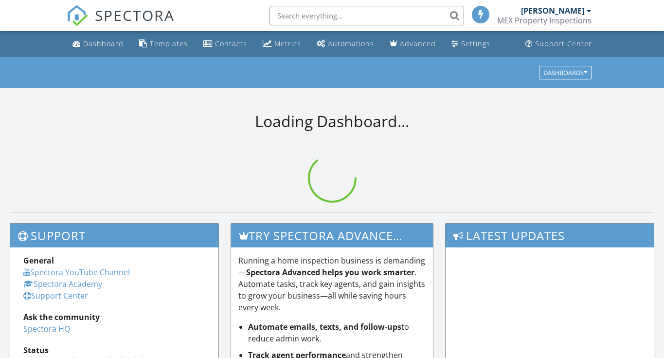 The width and height of the screenshot is (664, 358). What do you see at coordinates (164, 44) in the screenshot?
I see `a: Templates` at bounding box center [164, 44].